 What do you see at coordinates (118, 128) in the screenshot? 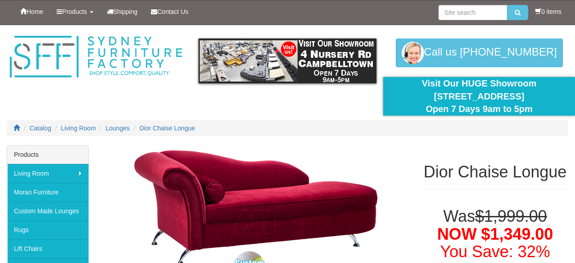
I see `span: Lounges` at bounding box center [118, 128].